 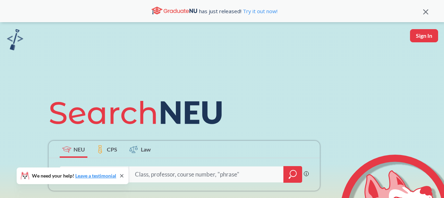 I want to click on span: has just released!, so click(x=238, y=11).